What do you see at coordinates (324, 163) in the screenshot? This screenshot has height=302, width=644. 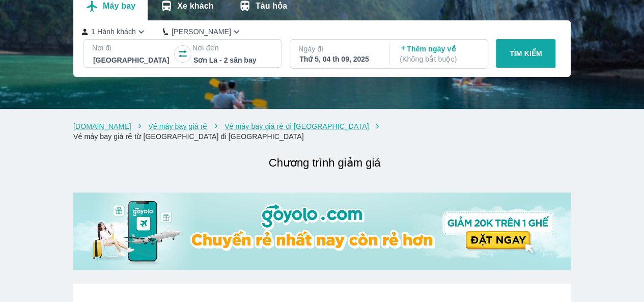 I see `h2: Chương trình giảm giá` at bounding box center [324, 163].